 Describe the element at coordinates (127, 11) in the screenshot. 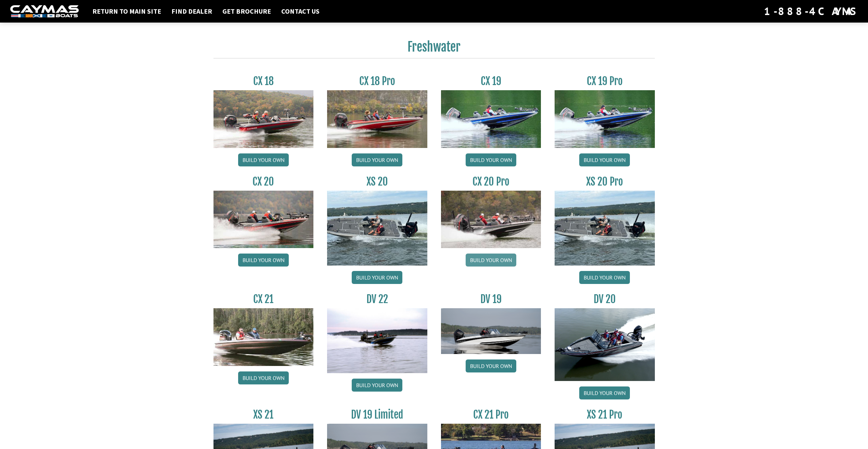

I see `a: Return to main site` at that location.